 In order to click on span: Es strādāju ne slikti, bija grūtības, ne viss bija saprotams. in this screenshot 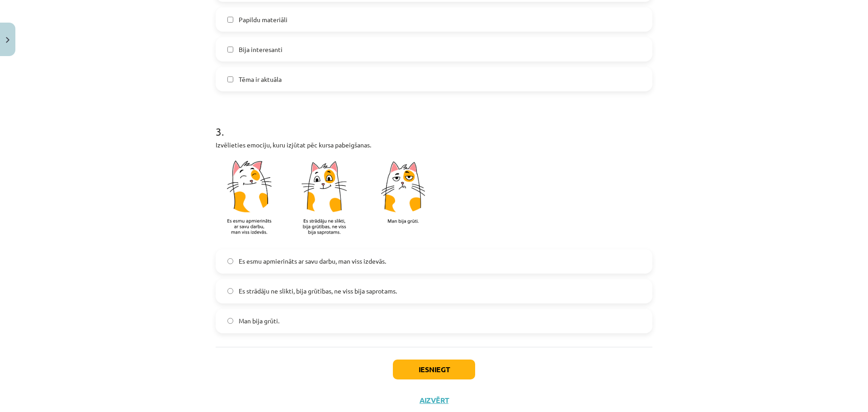, I will do `click(318, 291)`.